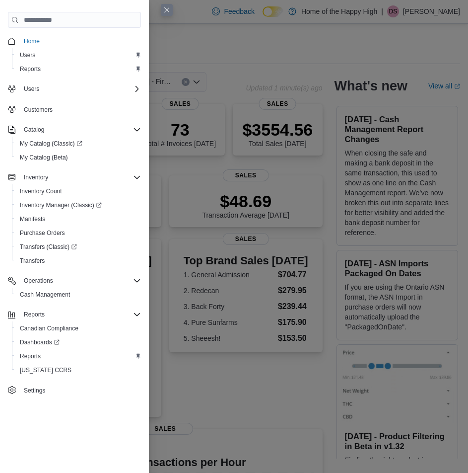 This screenshot has width=468, height=473. What do you see at coordinates (32, 261) in the screenshot?
I see `a: Transfers` at bounding box center [32, 261].